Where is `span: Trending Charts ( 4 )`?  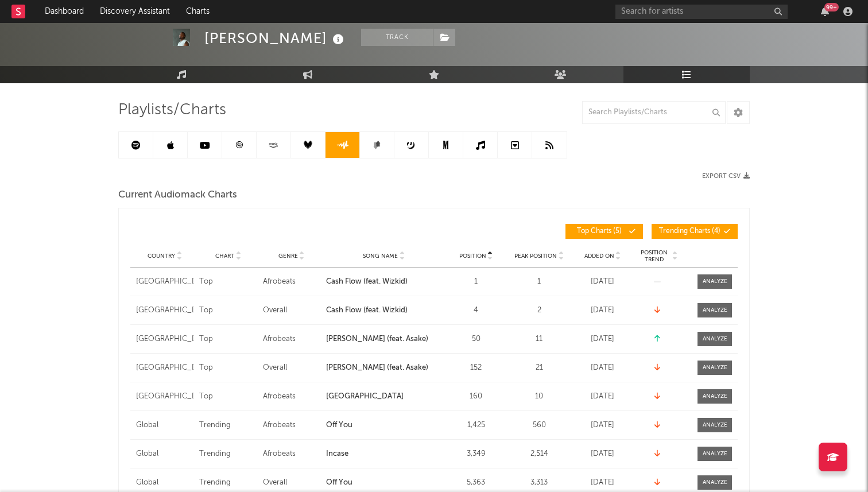 span: Trending Charts ( 4 ) is located at coordinates (690, 232).